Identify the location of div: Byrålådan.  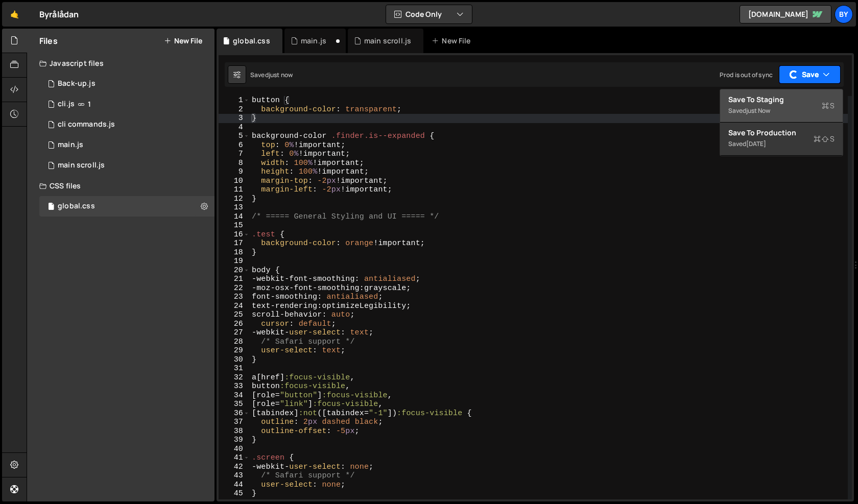
(59, 15).